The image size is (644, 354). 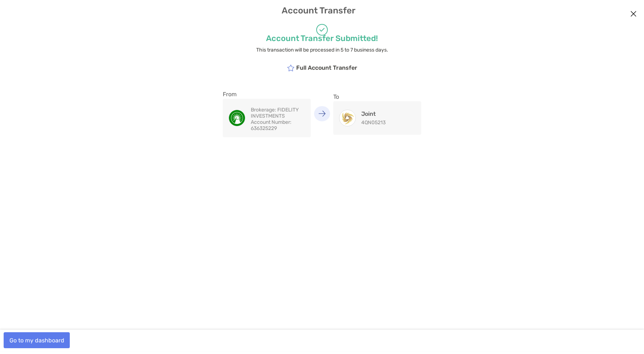 What do you see at coordinates (322, 38) in the screenshot?
I see `h4: Account Transfer Submitted!` at bounding box center [322, 38].